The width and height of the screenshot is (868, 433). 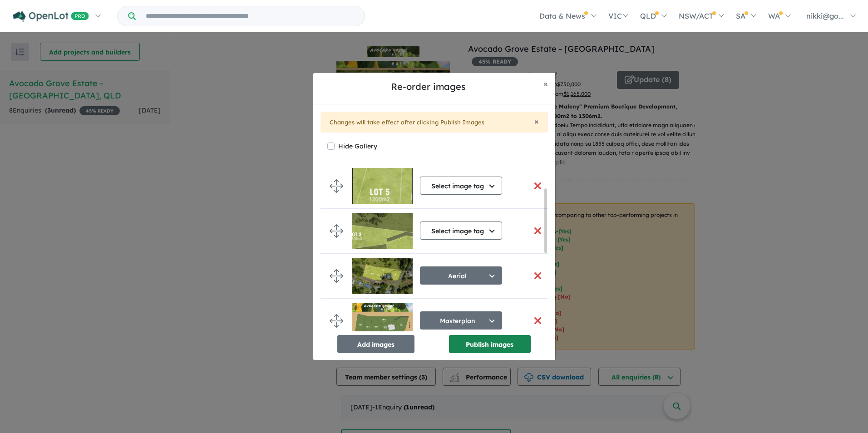 What do you see at coordinates (51, 16) in the screenshot?
I see `img: Openlot PRO Logo White` at bounding box center [51, 16].